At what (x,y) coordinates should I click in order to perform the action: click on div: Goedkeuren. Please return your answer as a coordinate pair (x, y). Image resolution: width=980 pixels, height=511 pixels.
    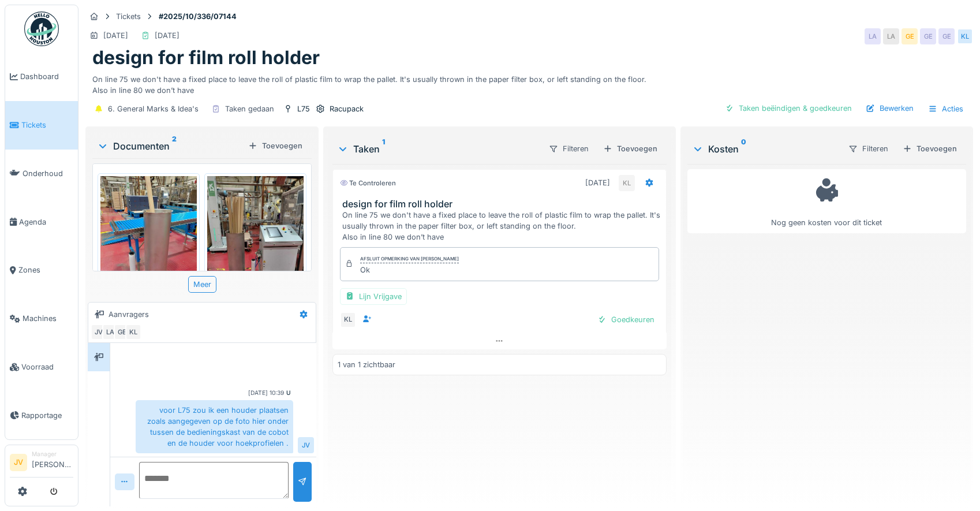
    Looking at the image, I should click on (626, 320).